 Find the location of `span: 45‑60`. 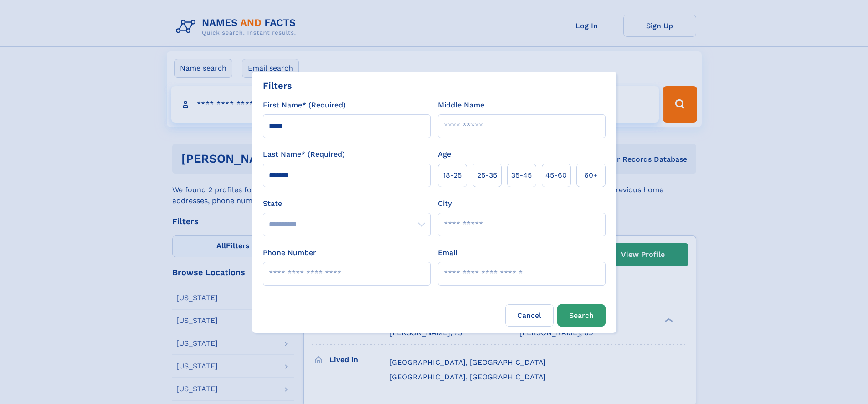

span: 45‑60 is located at coordinates (555, 176).